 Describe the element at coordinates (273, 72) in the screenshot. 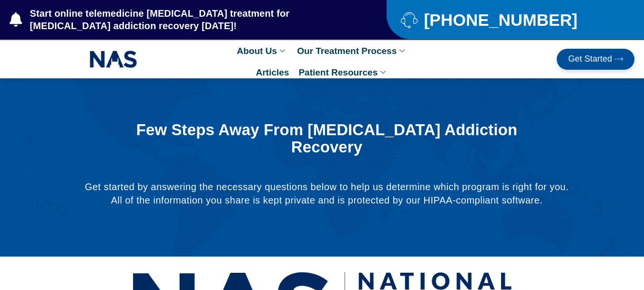

I see `a: Articles` at that location.